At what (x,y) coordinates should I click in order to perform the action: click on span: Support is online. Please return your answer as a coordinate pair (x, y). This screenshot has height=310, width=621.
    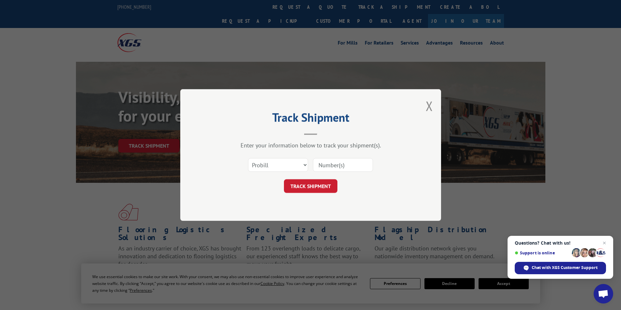
    Looking at the image, I should click on (542, 253).